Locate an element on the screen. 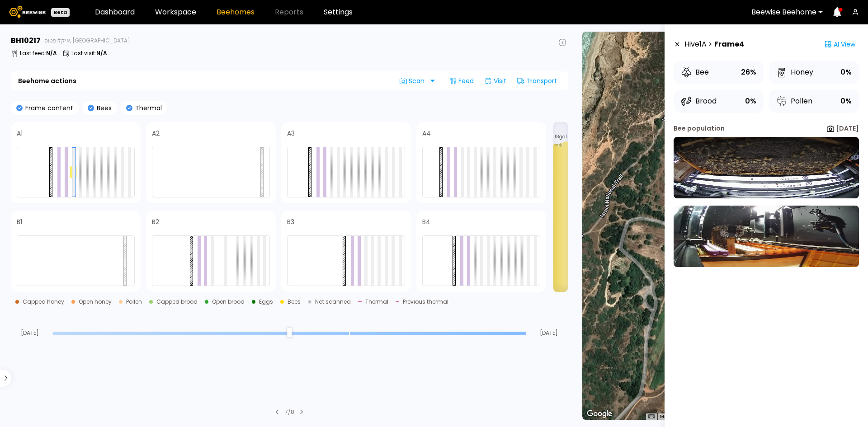 The image size is (868, 427). span: Reports is located at coordinates (289, 12).